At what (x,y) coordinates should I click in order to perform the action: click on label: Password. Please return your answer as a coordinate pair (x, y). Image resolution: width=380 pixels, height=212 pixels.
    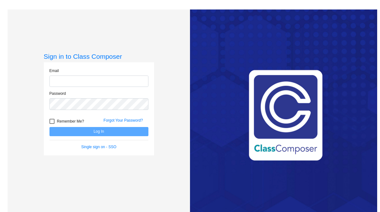
    Looking at the image, I should click on (58, 93).